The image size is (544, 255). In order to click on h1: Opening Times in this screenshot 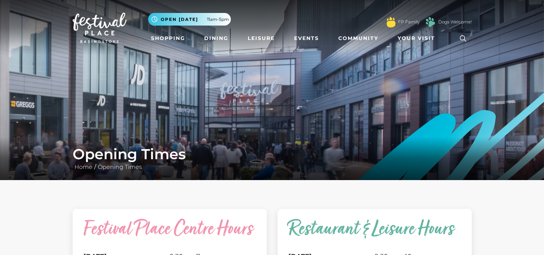, I will do `click(272, 154)`.